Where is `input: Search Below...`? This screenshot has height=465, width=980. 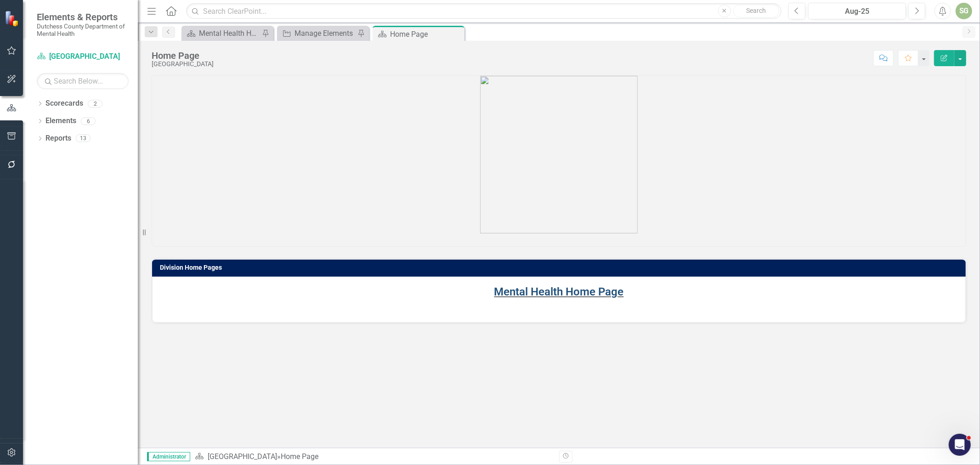
input: Search Below... is located at coordinates (83, 81).